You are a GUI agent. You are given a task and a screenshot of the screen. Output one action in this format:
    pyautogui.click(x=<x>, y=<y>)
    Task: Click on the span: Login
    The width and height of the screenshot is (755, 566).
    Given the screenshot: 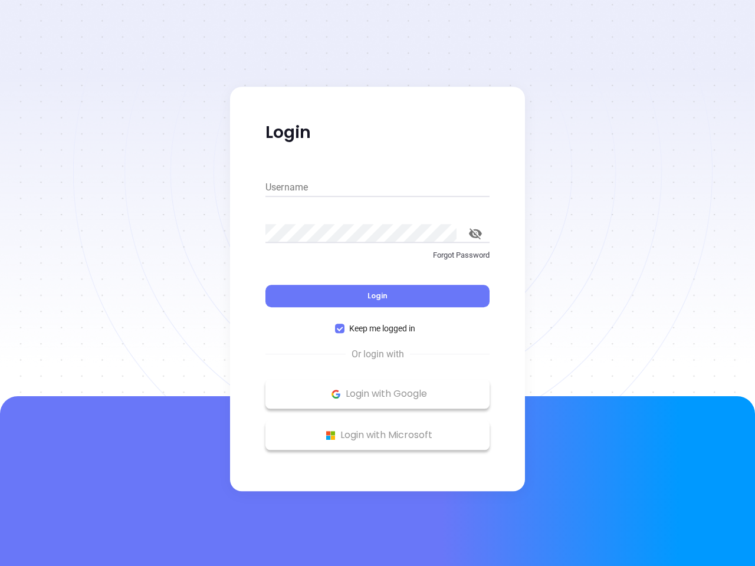 What is the action you would take?
    pyautogui.click(x=377, y=295)
    